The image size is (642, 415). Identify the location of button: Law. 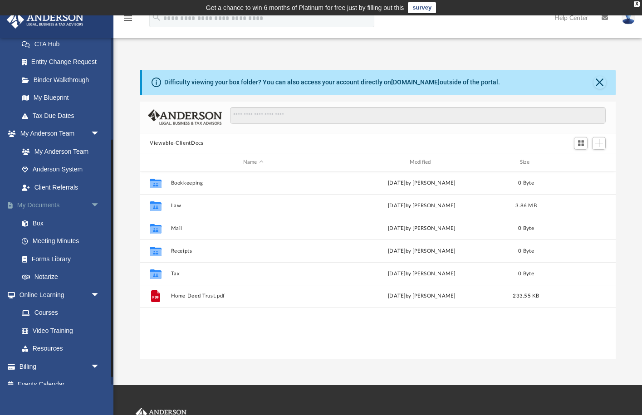
(253, 205).